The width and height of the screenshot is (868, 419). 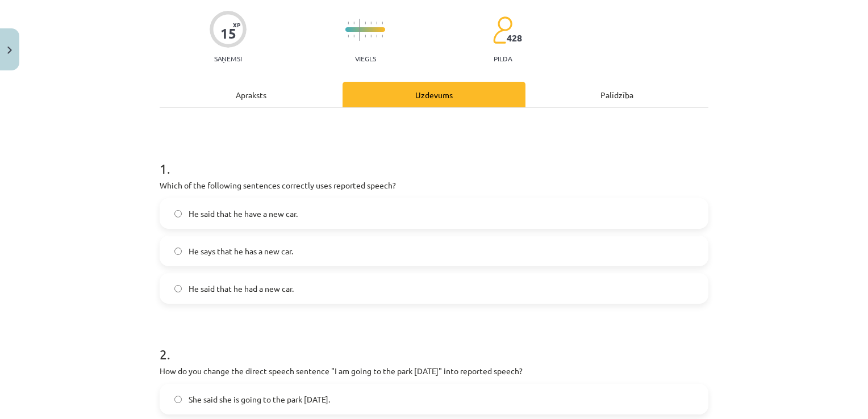 What do you see at coordinates (616, 95) in the screenshot?
I see `div: Palīdzība` at bounding box center [616, 95].